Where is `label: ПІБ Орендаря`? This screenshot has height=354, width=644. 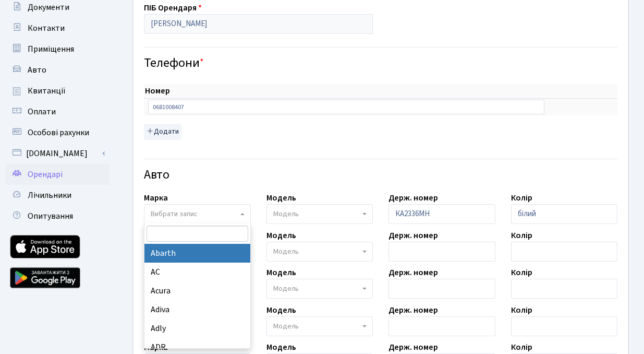
label: ПІБ Орендаря is located at coordinates (173, 8).